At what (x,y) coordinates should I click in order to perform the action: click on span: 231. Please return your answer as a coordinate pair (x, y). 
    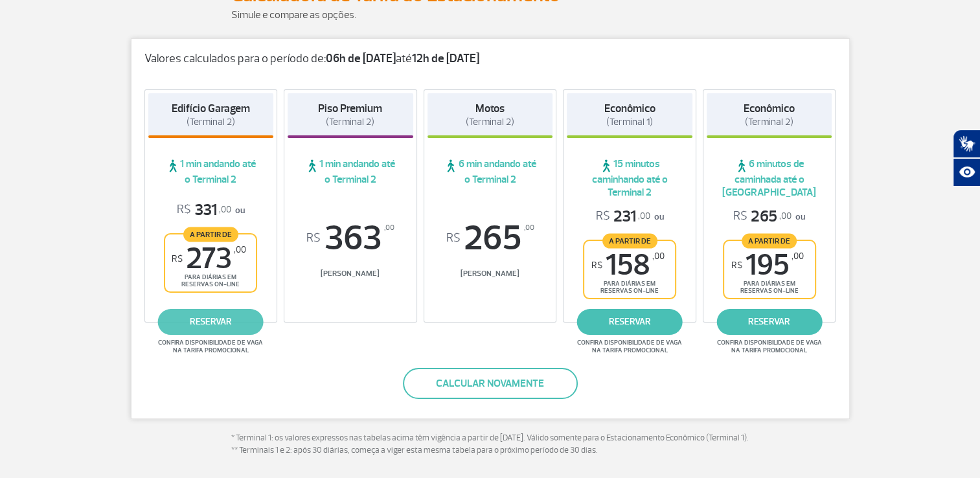
    Looking at the image, I should click on (623, 216).